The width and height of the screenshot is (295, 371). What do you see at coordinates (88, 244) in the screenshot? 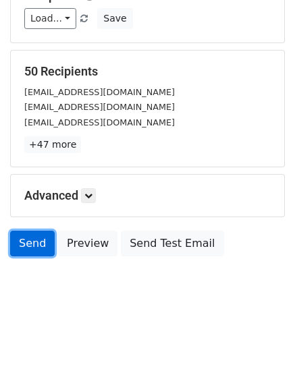
I see `a: Preview` at bounding box center [88, 244].